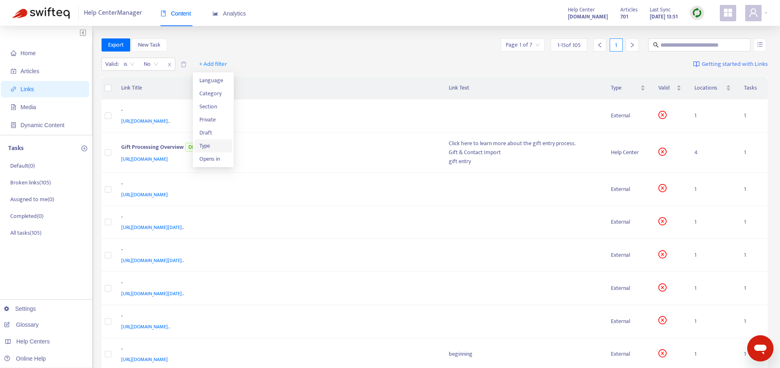  Describe the element at coordinates (197, 147) in the screenshot. I see `span: DRAFT` at that location.